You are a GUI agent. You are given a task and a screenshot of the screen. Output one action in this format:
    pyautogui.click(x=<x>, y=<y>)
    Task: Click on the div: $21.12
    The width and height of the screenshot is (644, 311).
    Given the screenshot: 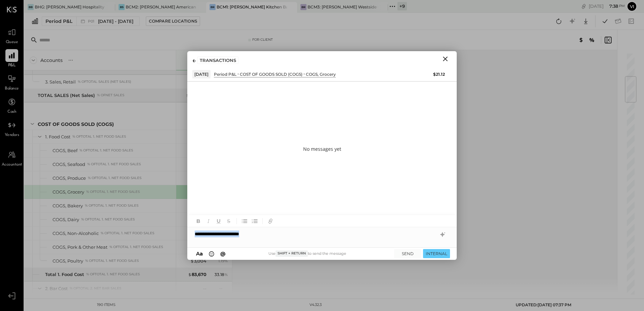 What is the action you would take?
    pyautogui.click(x=439, y=74)
    